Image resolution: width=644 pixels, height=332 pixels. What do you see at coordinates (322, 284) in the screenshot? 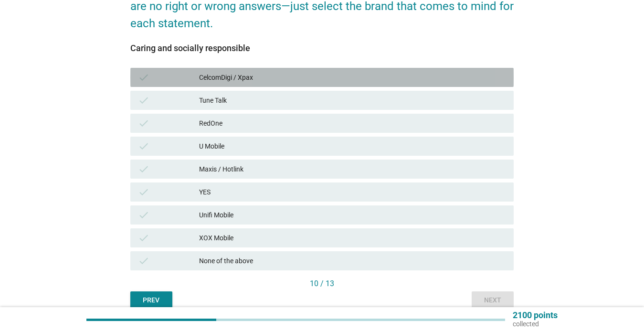
I see `div: 10 / 13` at bounding box center [322, 284].